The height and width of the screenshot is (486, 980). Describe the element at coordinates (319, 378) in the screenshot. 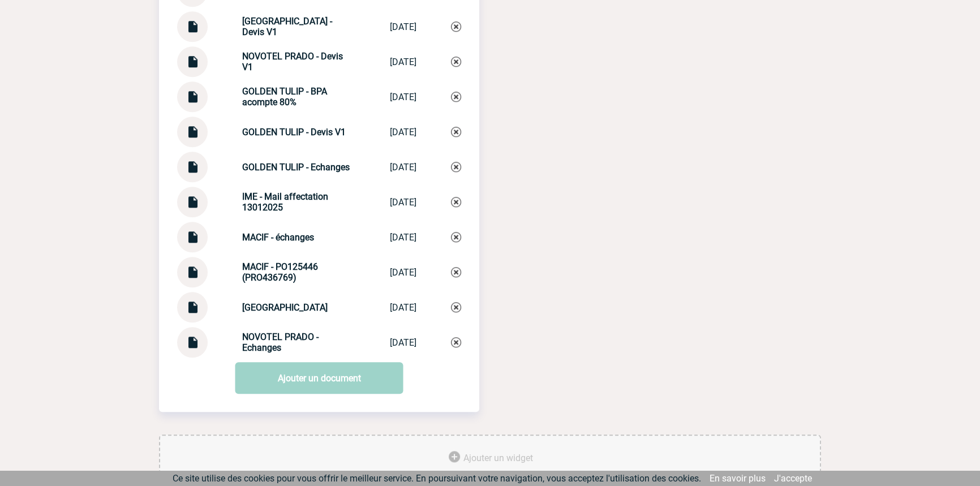

I see `a: Ajouter un document` at that location.